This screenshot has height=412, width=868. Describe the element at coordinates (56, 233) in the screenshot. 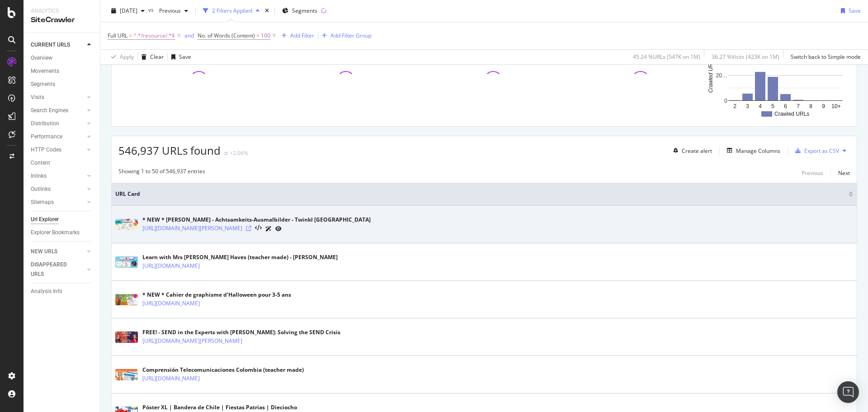

I see `div: Explorer Bookmarks` at that location.